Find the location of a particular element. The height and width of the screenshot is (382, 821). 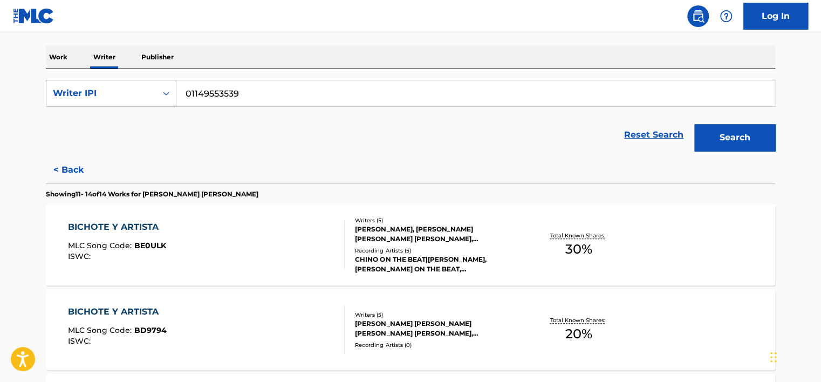

a: Public Search is located at coordinates (698, 16).